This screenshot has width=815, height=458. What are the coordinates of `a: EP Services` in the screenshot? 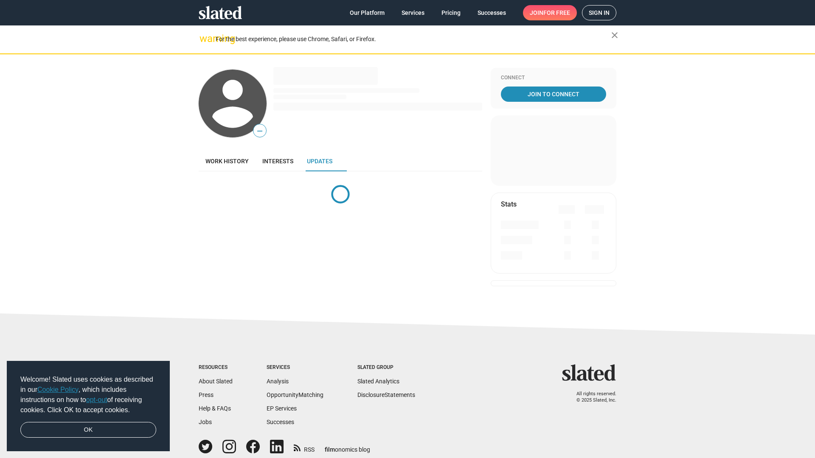 It's located at (281, 409).